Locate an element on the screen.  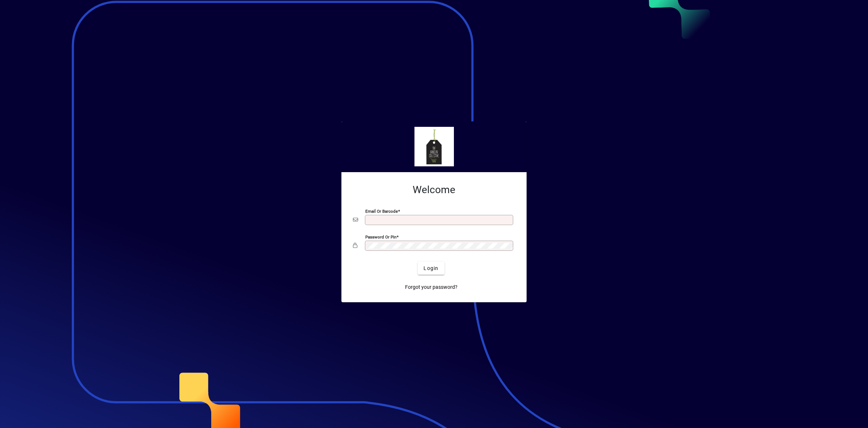
button: Login is located at coordinates (431, 268).